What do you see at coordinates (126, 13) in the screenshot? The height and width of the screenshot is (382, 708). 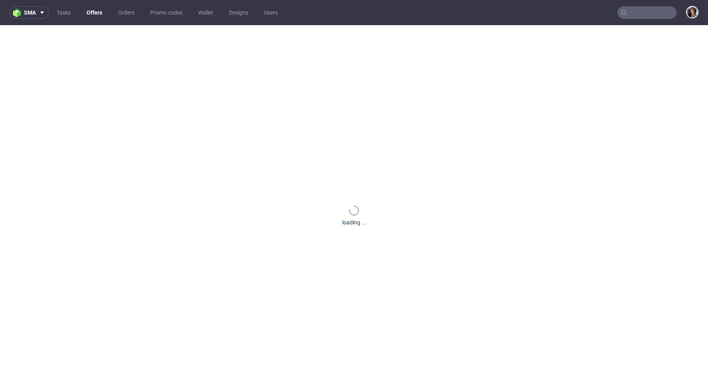 I see `a: Orders` at bounding box center [126, 13].